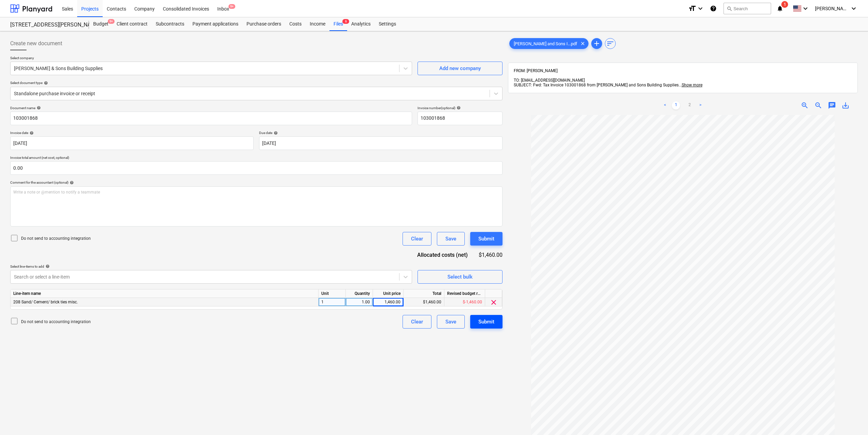 The width and height of the screenshot is (868, 435). Describe the element at coordinates (100, 24) in the screenshot. I see `a: Budget9+` at that location.